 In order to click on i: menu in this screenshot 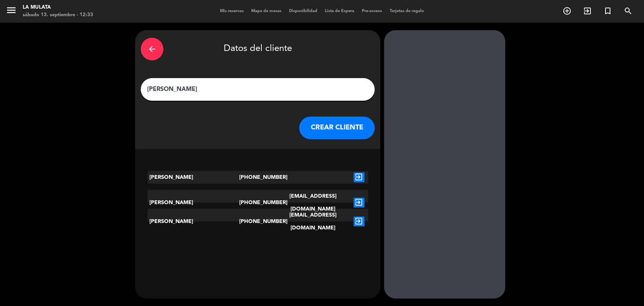, I will do `click(11, 10)`.